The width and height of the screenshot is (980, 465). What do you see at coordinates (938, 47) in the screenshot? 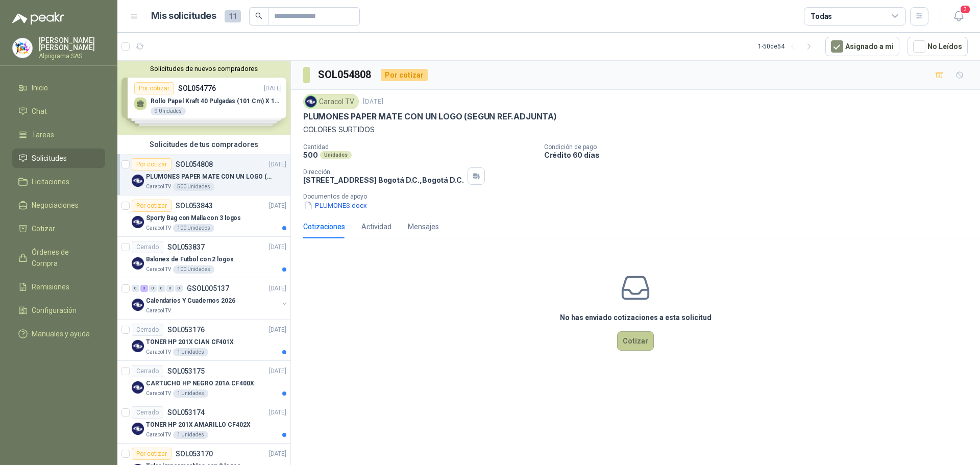
I see `button: No Leídos` at bounding box center [938, 47].